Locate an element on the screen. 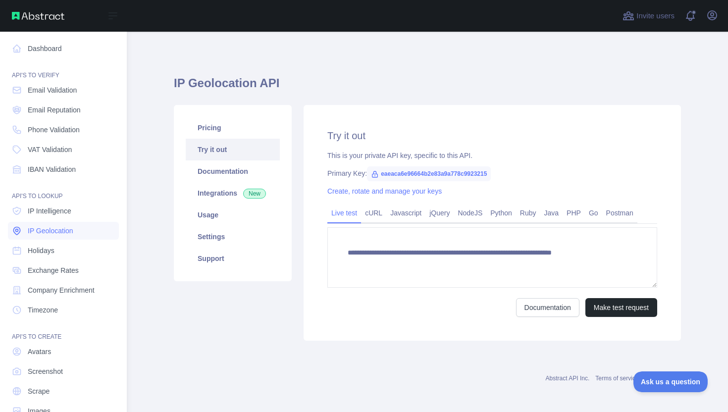  span: VAT Validation is located at coordinates (50, 150).